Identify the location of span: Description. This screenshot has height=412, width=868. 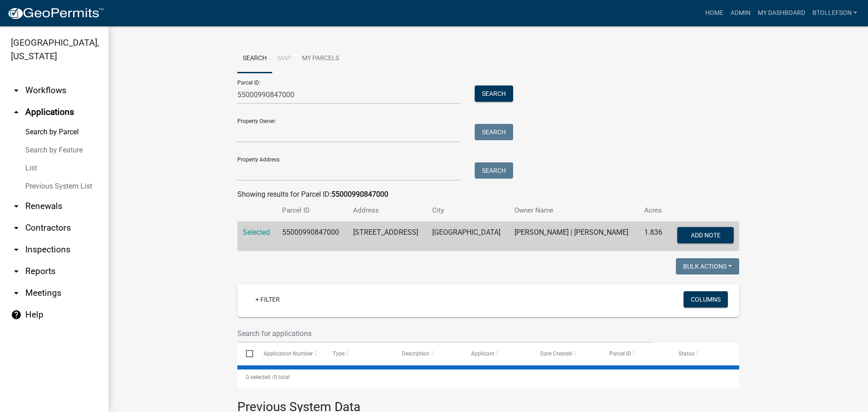
(416, 354).